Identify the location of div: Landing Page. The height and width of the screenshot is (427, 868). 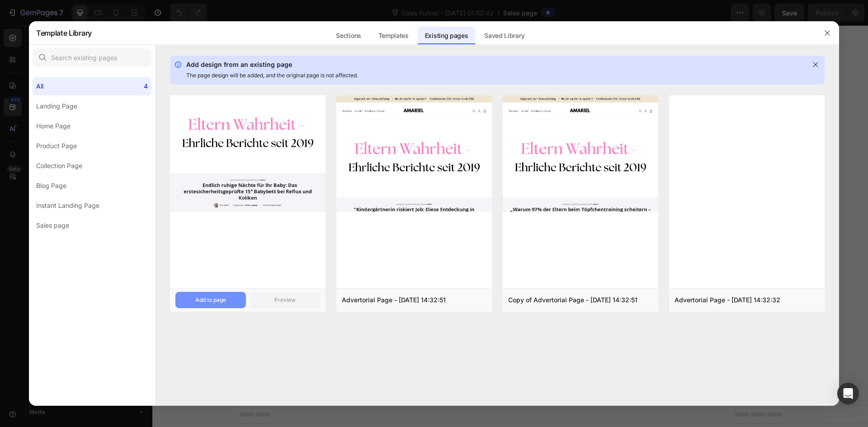
(56, 106).